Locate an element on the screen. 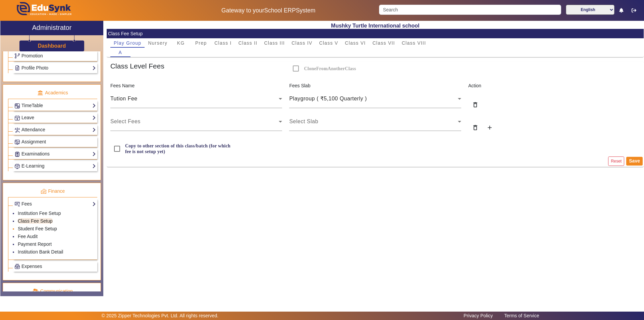 The image size is (644, 320). p: Finance is located at coordinates (53, 191).